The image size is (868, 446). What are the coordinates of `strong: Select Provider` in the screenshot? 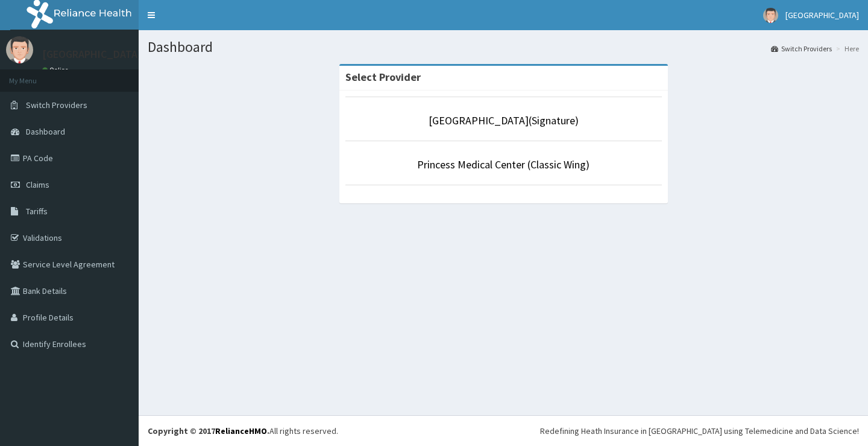 It's located at (383, 77).